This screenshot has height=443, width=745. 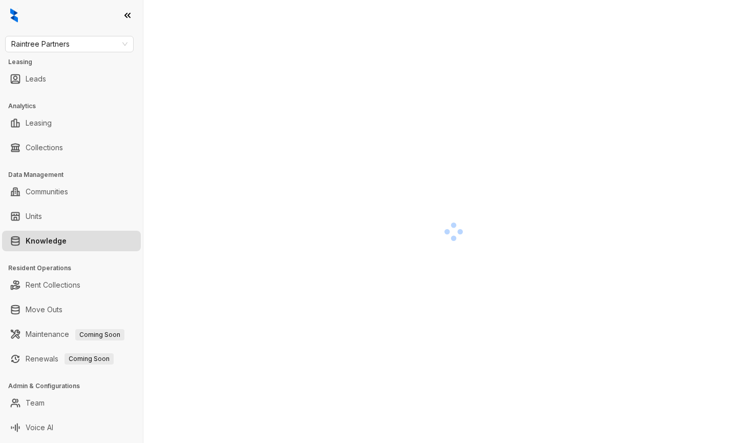 What do you see at coordinates (44, 148) in the screenshot?
I see `a: Collections` at bounding box center [44, 148].